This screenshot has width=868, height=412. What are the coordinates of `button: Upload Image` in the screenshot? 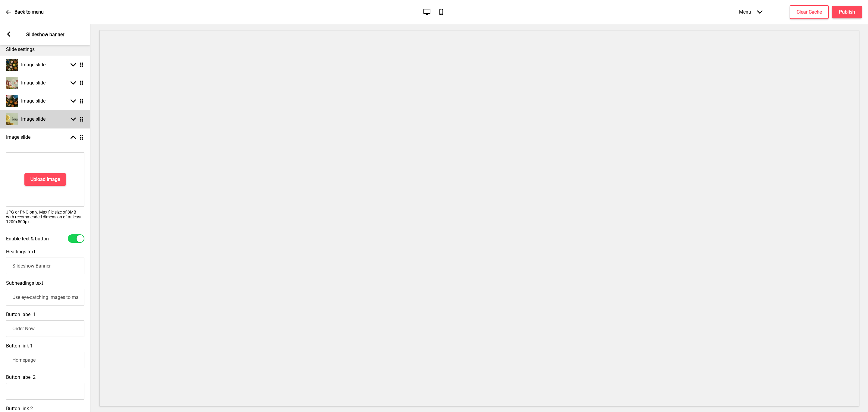 It's located at (45, 180).